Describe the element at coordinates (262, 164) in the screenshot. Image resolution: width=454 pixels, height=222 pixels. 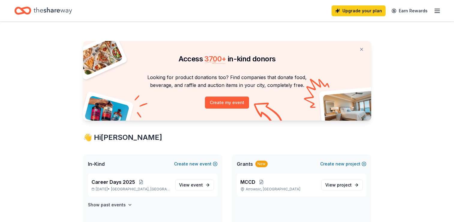
I see `div: New` at that location.